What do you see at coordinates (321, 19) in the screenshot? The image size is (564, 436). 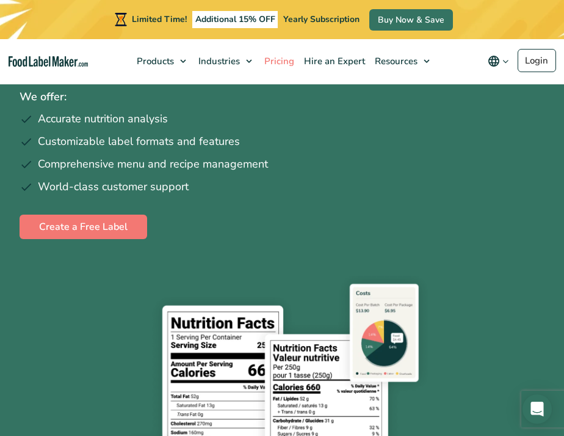 I see `span: Yearly Subscription` at bounding box center [321, 19].